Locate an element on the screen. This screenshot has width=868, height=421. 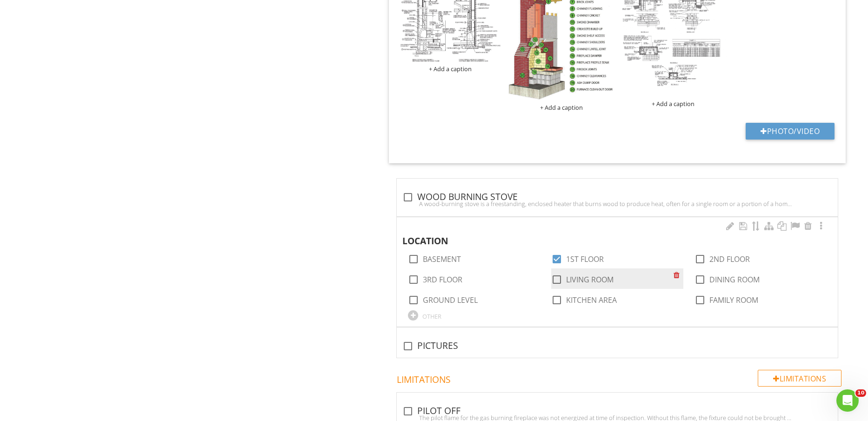
div: OTHER is located at coordinates (432, 317).